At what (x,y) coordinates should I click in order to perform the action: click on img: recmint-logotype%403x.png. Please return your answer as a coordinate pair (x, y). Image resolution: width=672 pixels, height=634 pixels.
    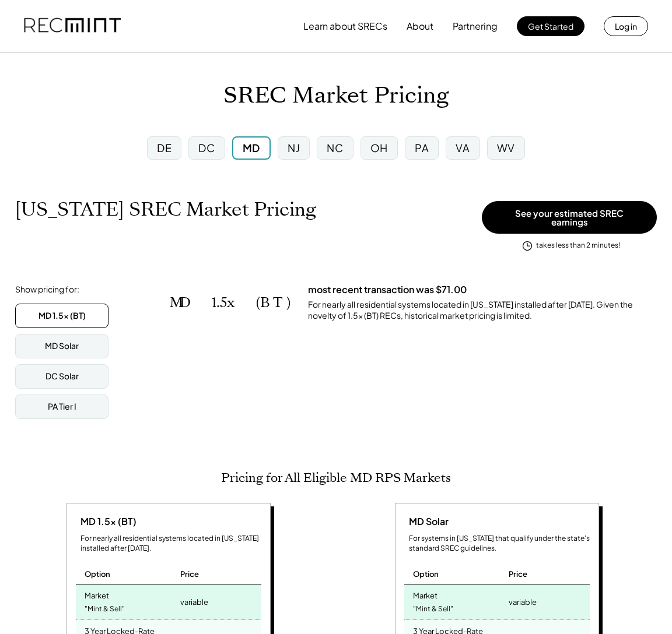
    Looking at the image, I should click on (73, 27).